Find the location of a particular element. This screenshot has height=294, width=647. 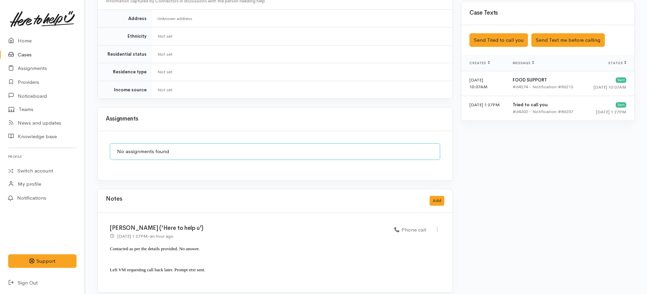

button: Add is located at coordinates (437, 201).